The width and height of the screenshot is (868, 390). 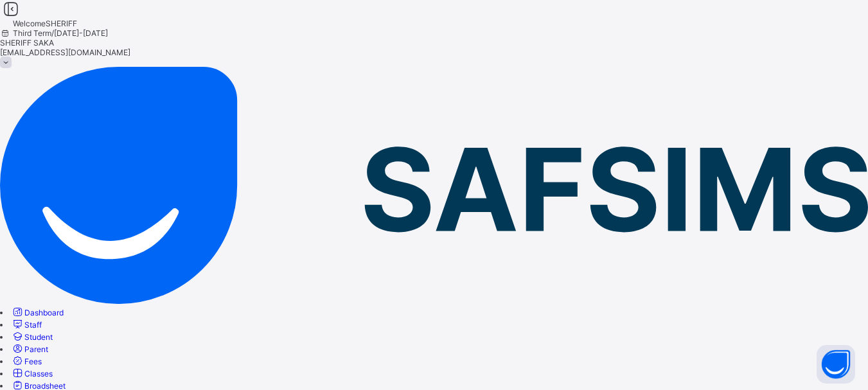 What do you see at coordinates (26, 361) in the screenshot?
I see `a: Fees` at bounding box center [26, 361].